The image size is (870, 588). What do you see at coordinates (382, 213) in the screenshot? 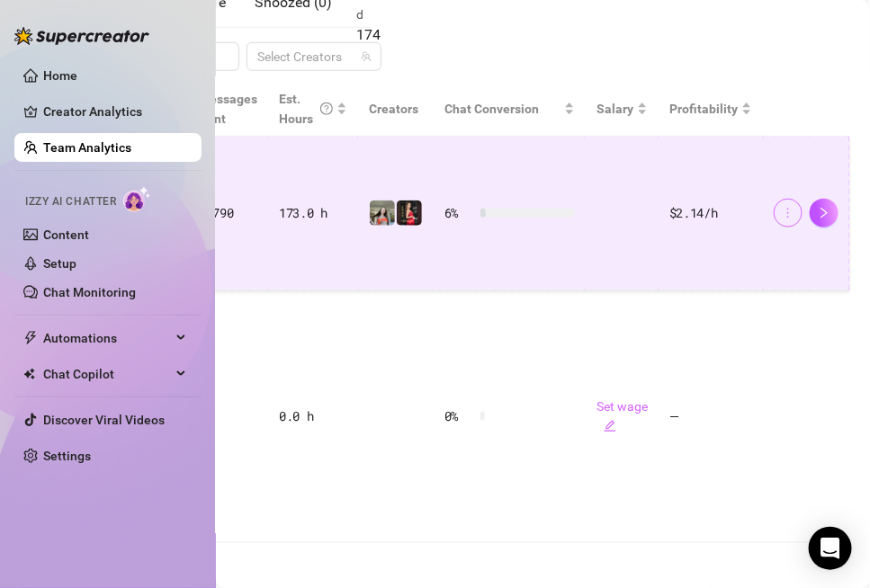
I see `img: kylie` at bounding box center [382, 213].